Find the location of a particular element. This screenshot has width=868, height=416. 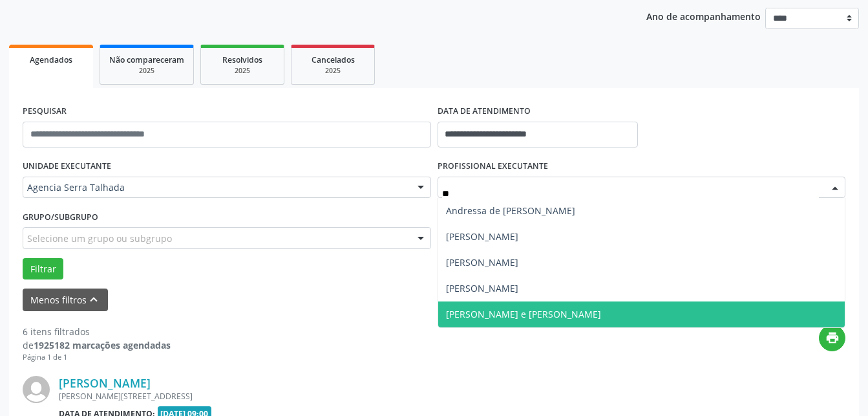

label: PESQUISAR is located at coordinates (45, 111).